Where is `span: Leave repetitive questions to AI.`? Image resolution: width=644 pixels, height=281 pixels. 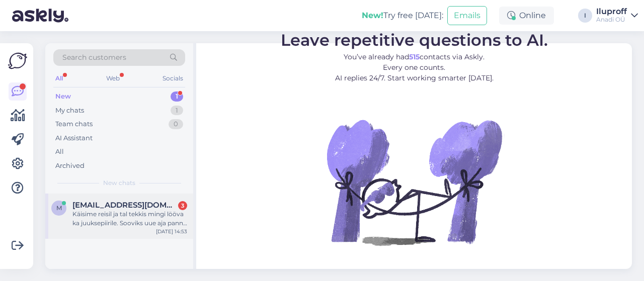
span: Leave repetitive questions to AI. is located at coordinates (414, 40).